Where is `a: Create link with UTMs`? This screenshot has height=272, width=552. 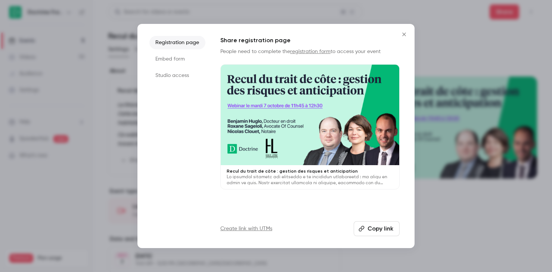
a: Create link with UTMs is located at coordinates (246, 229).